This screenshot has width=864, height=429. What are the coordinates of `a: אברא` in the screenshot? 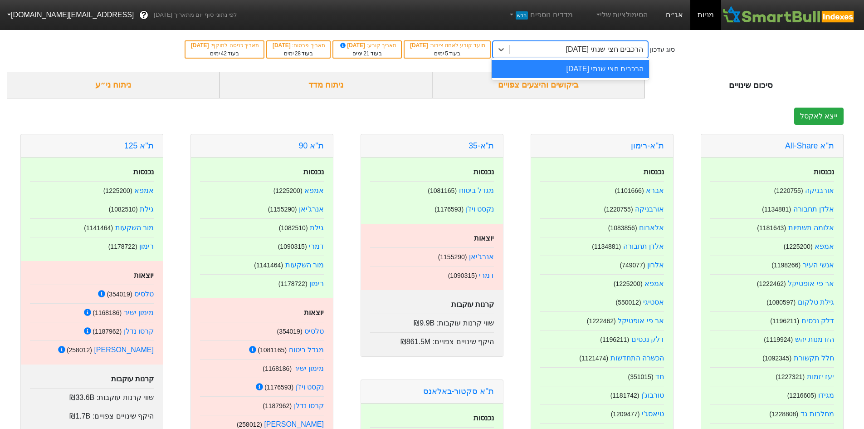 It's located at (655, 190).